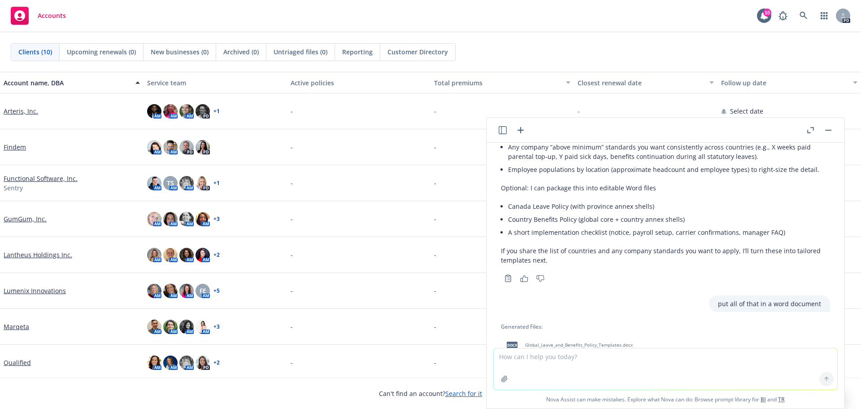 This screenshot has width=861, height=409. I want to click on a: Marqeta, so click(16, 326).